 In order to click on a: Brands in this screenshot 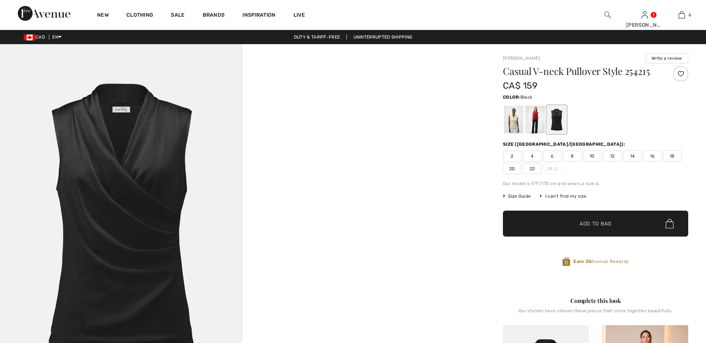, I will do `click(214, 16)`.